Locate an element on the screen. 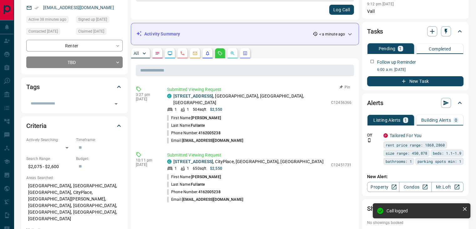 The width and height of the screenshot is (476, 229). p: Areas Searched: is located at coordinates (75, 178).